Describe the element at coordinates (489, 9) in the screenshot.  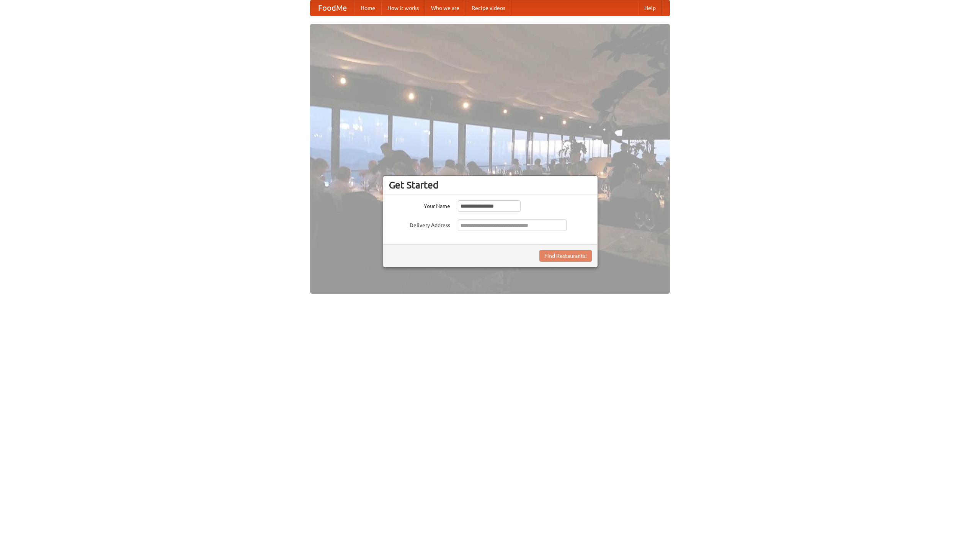
I see `a: Recipe videos` at that location.